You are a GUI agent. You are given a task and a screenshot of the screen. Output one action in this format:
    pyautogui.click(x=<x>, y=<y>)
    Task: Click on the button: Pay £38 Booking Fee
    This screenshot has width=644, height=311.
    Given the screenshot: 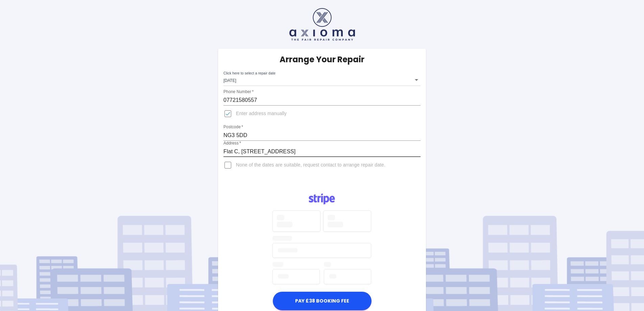 What is the action you would take?
    pyautogui.click(x=322, y=300)
    